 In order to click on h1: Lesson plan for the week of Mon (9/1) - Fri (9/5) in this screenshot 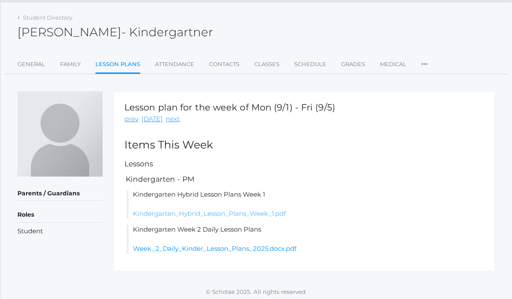, I will do `click(230, 107)`.